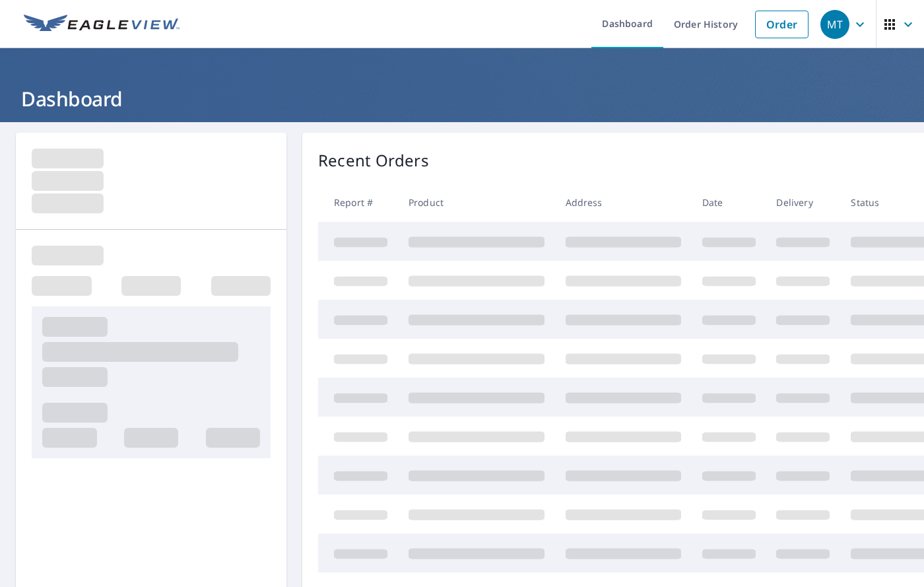 This screenshot has height=587, width=924. What do you see at coordinates (373, 160) in the screenshot?
I see `p: Recent Orders` at bounding box center [373, 160].